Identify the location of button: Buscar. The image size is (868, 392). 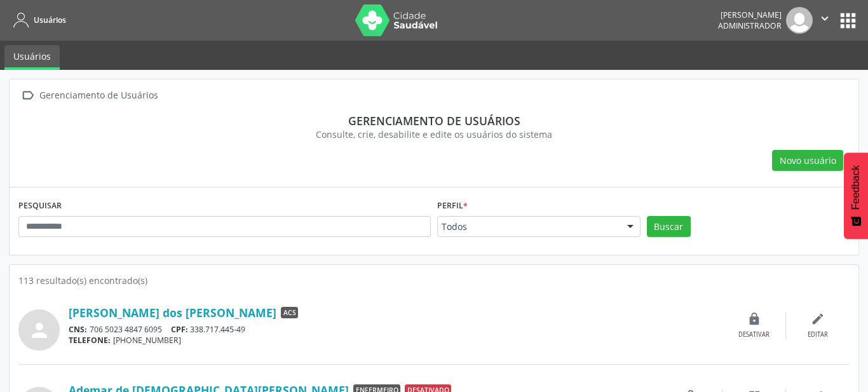
(668, 227).